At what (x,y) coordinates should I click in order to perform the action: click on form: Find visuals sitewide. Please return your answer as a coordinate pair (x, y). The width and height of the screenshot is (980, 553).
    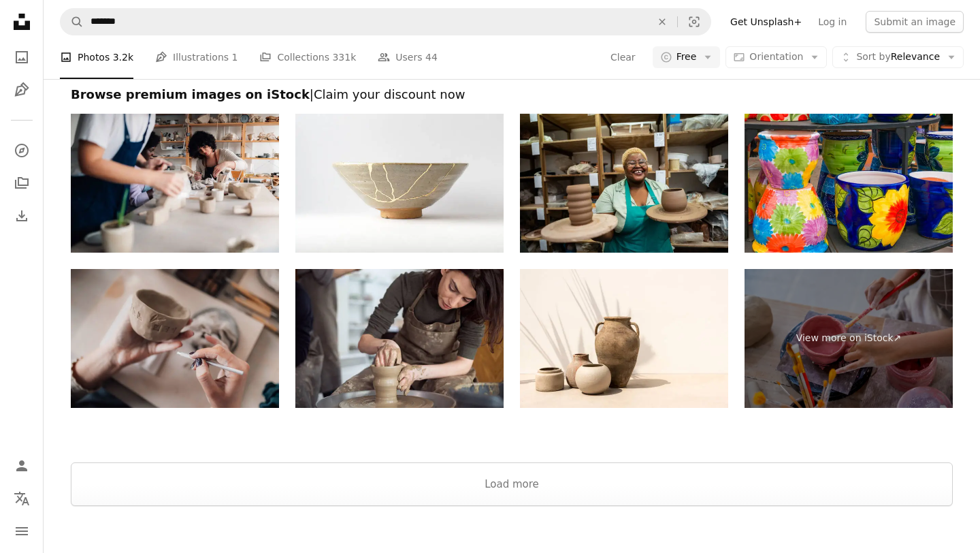
    Looking at the image, I should click on (385, 22).